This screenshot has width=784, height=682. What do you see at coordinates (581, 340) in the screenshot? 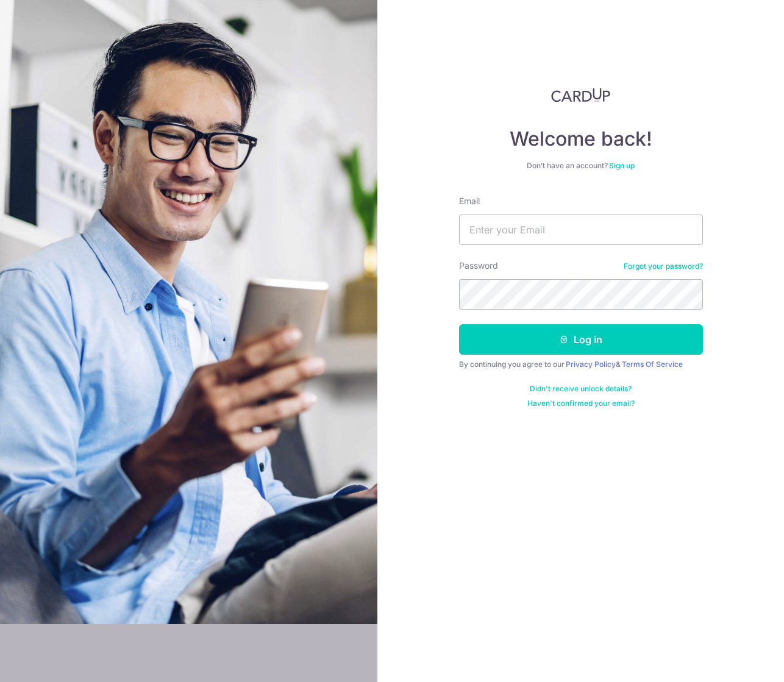
I see `button: Log in` at bounding box center [581, 340].